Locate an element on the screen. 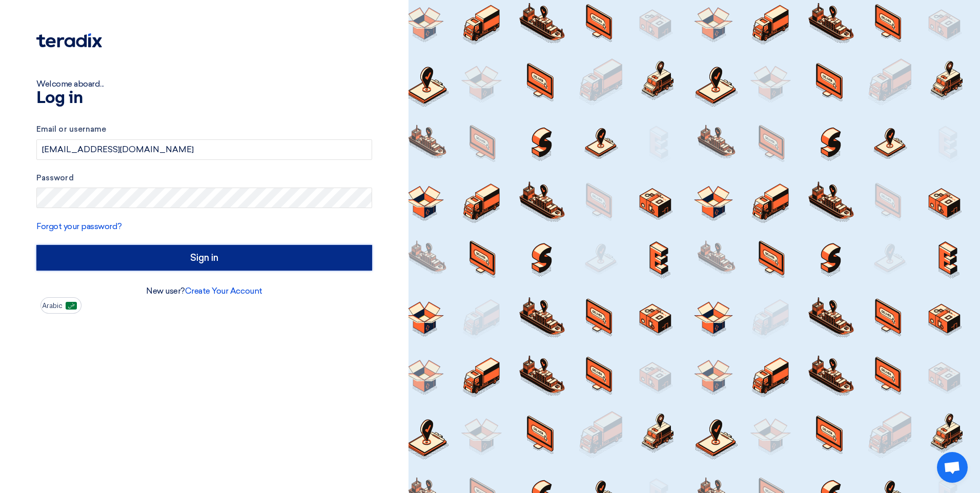  input: Sign in is located at coordinates (204, 258).